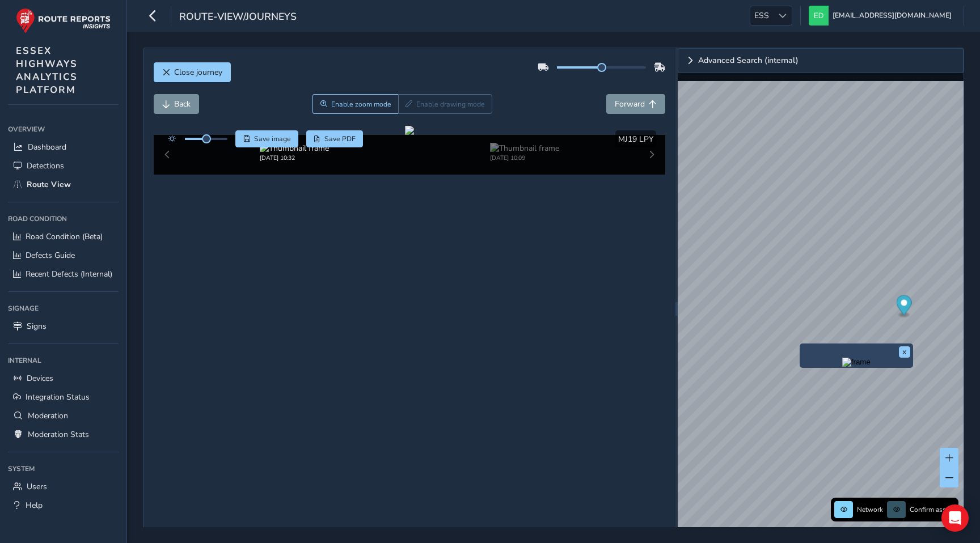 The width and height of the screenshot is (980, 543). I want to click on button: Zoom, so click(355, 104).